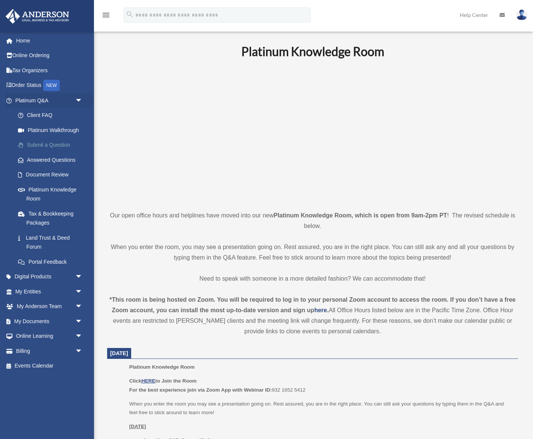  What do you see at coordinates (51, 85) in the screenshot?
I see `div: NEW` at bounding box center [51, 85].